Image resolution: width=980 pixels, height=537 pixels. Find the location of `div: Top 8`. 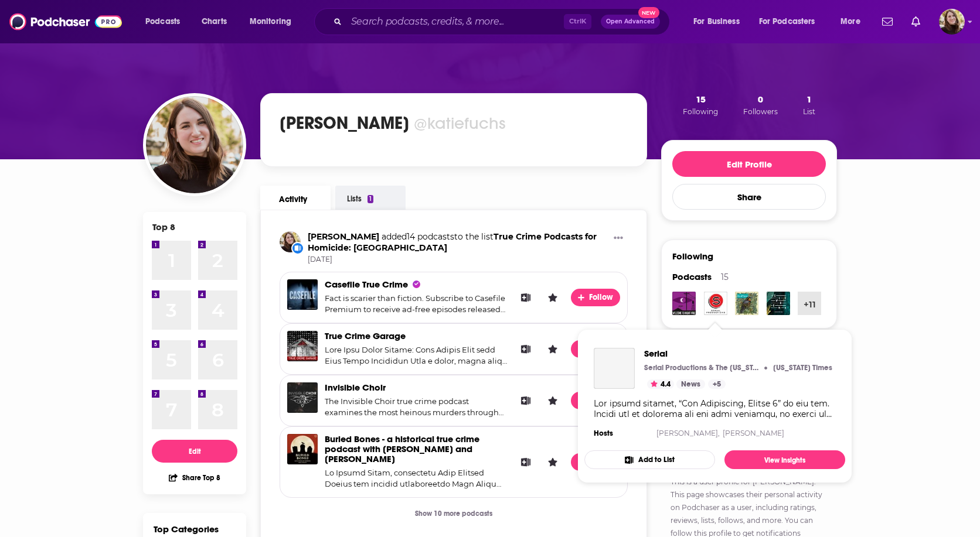

div: Top 8 is located at coordinates (163, 226).